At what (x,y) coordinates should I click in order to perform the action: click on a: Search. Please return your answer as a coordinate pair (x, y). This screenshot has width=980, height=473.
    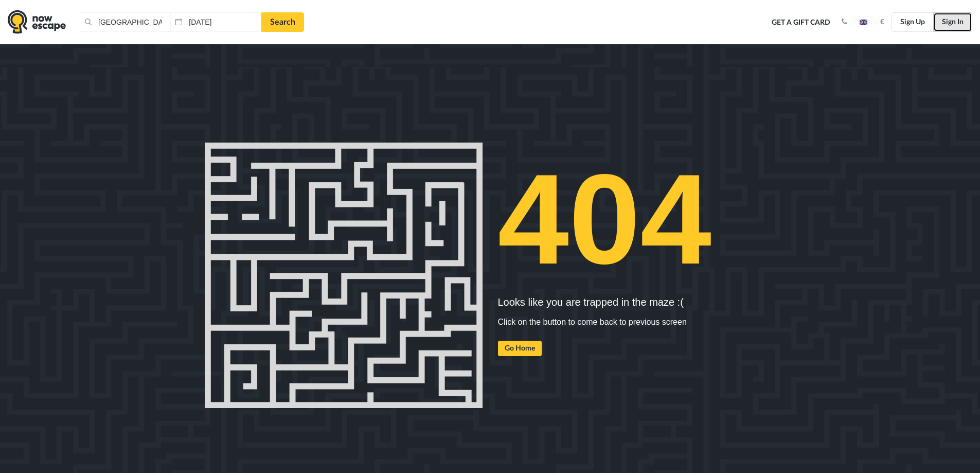
    Looking at the image, I should click on (282, 22).